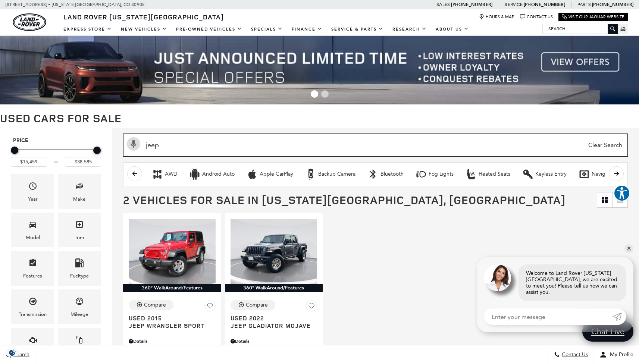 The image size is (639, 364). Describe the element at coordinates (434, 174) in the screenshot. I see `button: Fog LightsFog Lights` at that location.